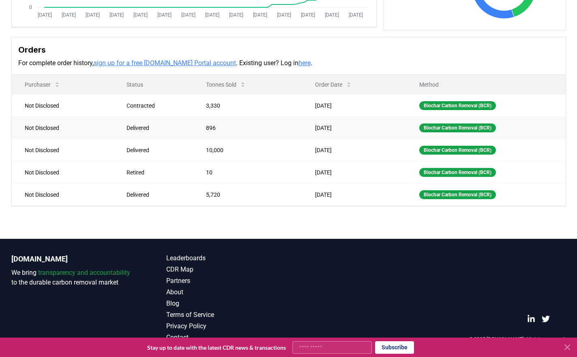 Image resolution: width=577 pixels, height=357 pixels. I want to click on button: Tonnes Sold, so click(226, 85).